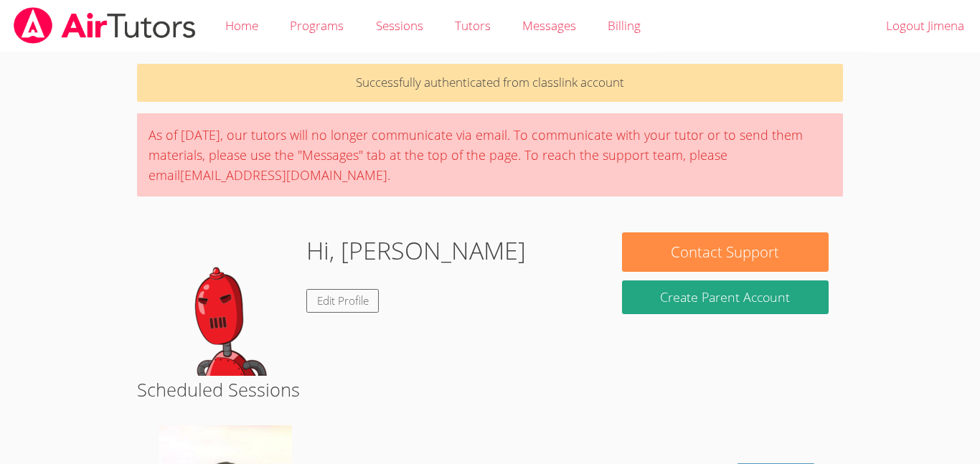  What do you see at coordinates (549, 25) in the screenshot?
I see `span: Messages` at bounding box center [549, 25].